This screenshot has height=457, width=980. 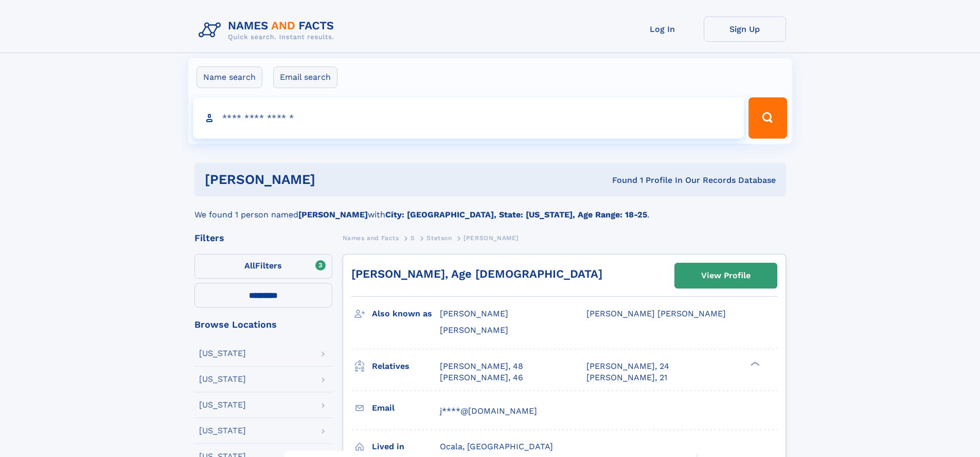 I want to click on a: Names and Facts, so click(x=371, y=237).